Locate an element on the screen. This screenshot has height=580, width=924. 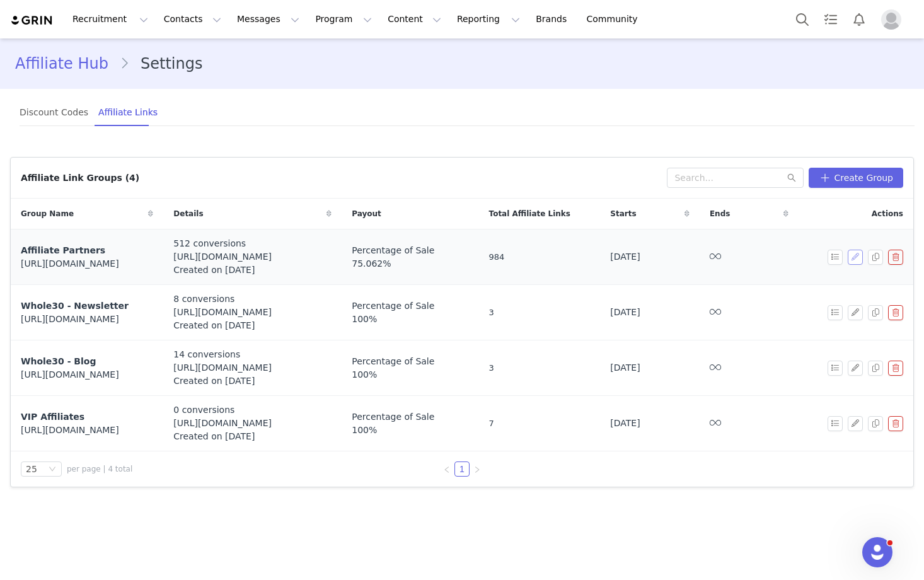
div: 25 is located at coordinates (31, 469).